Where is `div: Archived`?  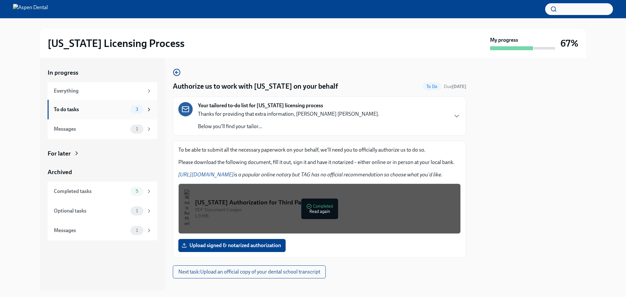
div: Archived is located at coordinates (102, 172).